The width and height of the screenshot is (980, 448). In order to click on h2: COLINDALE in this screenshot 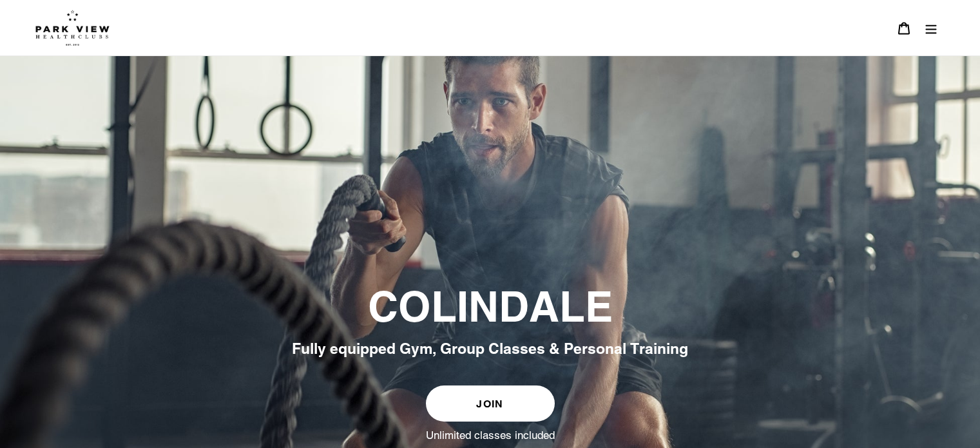, I will do `click(490, 307)`.